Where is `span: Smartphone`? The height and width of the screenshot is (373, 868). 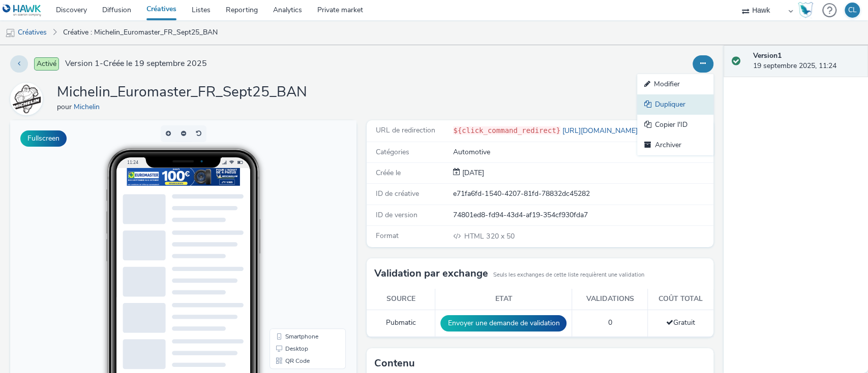 span: Smartphone is located at coordinates (292, 217).